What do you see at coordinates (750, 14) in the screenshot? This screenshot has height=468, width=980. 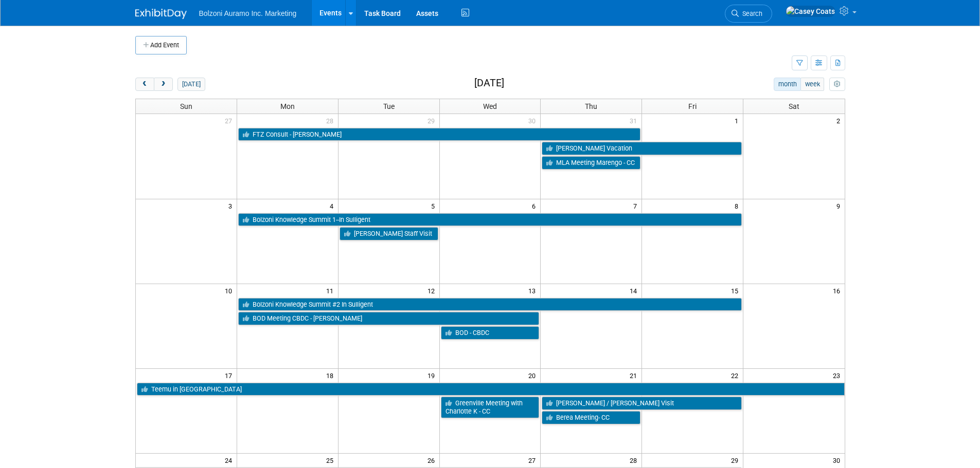 I see `span: Search` at bounding box center [750, 14].